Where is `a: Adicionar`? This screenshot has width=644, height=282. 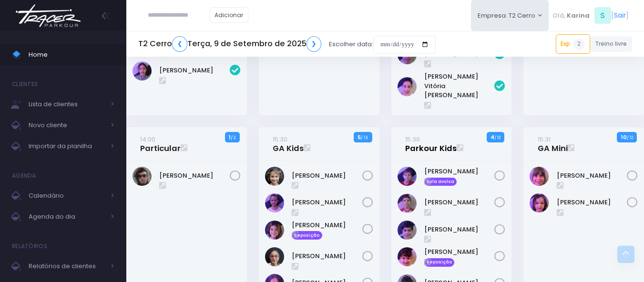
a: Adicionar is located at coordinates (229, 15).